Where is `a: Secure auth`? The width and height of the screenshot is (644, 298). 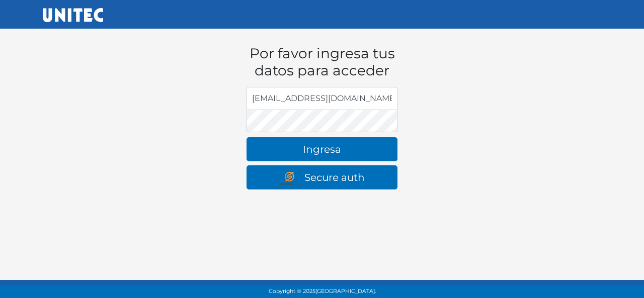
a: Secure auth is located at coordinates (322, 177).